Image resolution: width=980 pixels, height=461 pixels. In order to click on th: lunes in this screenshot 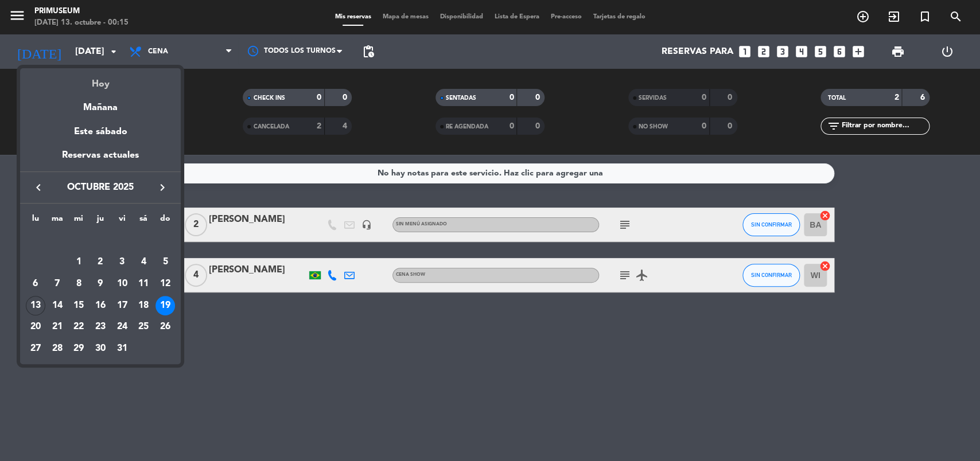, I will do `click(36, 221)`.